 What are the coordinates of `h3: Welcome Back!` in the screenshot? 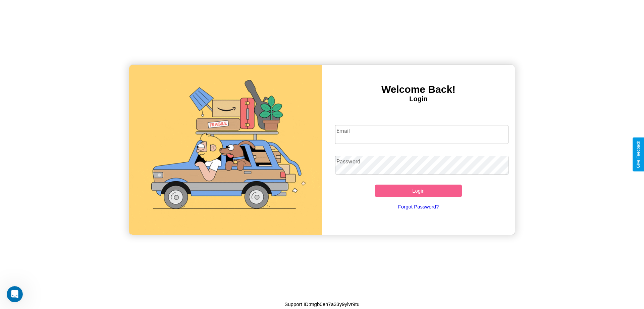 It's located at (418, 89).